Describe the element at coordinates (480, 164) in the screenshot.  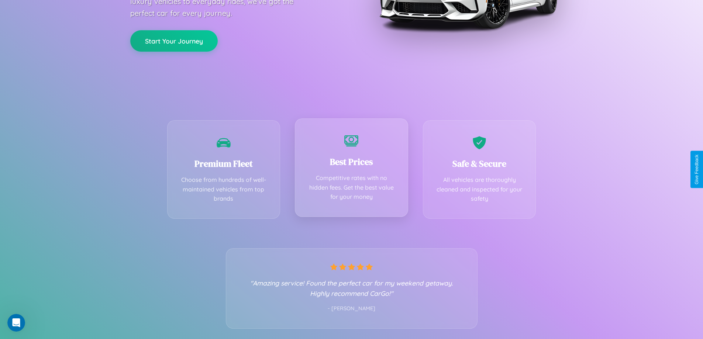
I see `h3: Safe & Secure` at that location.